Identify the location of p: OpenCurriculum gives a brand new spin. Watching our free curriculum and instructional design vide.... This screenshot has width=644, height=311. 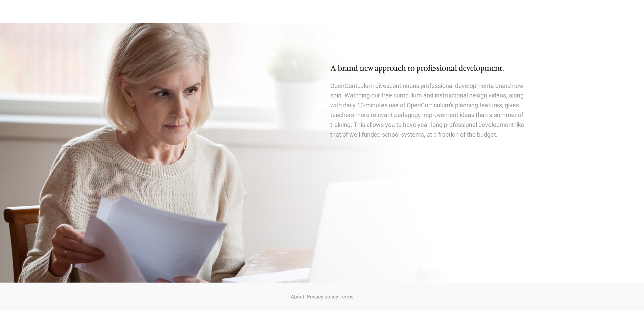
(428, 111).